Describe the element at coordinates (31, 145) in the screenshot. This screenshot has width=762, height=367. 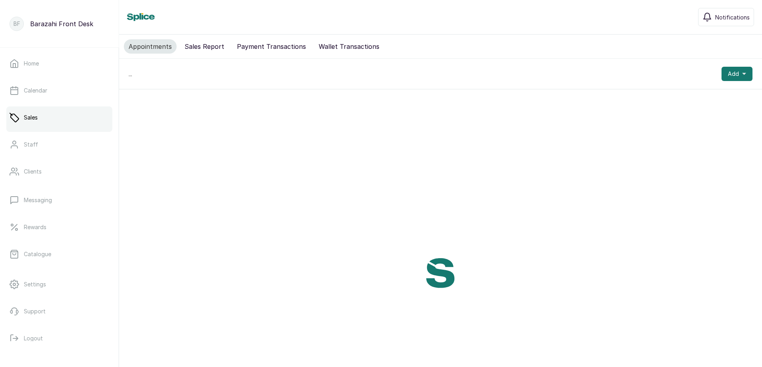
I see `p: Staff` at that location.